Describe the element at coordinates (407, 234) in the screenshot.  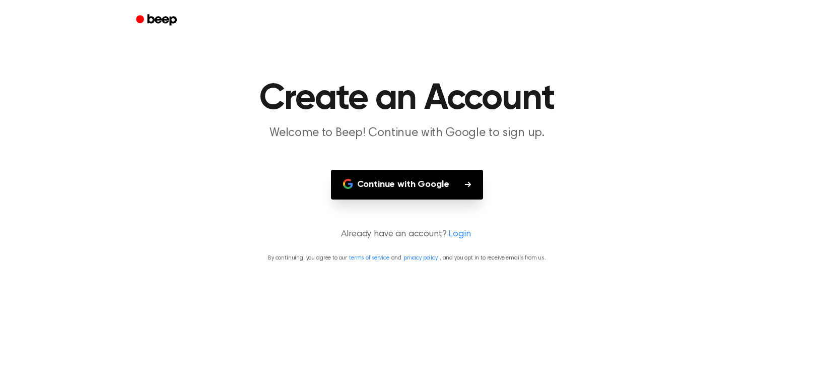
I see `p: Already have an account?` at that location.